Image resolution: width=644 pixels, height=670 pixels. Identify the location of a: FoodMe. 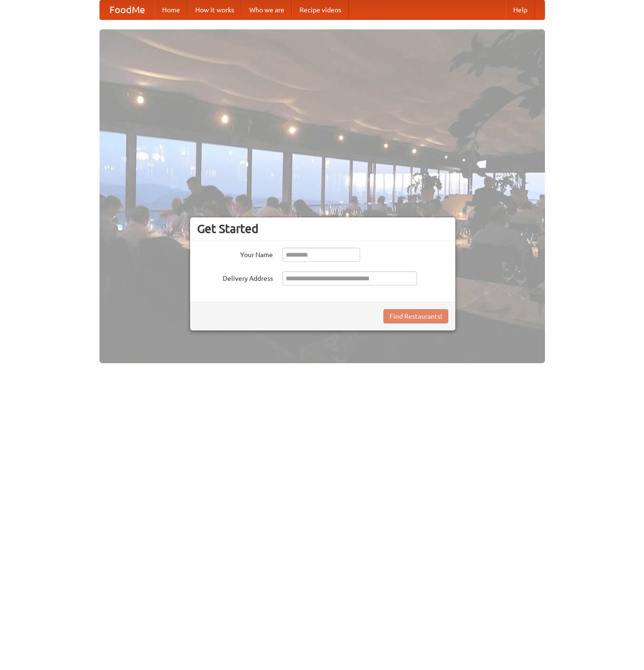
(127, 10).